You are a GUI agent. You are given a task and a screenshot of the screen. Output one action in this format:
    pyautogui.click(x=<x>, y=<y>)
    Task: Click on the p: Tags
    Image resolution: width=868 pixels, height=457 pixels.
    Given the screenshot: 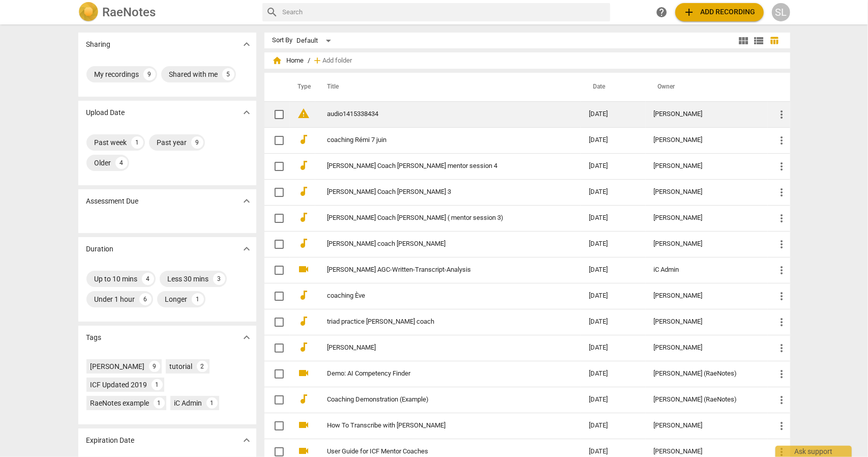 What is the action you would take?
    pyautogui.click(x=94, y=337)
    